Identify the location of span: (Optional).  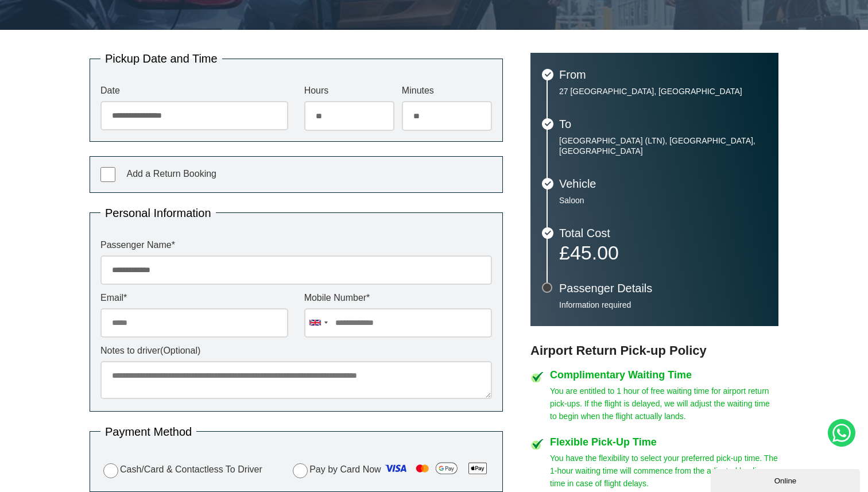
(180, 350).